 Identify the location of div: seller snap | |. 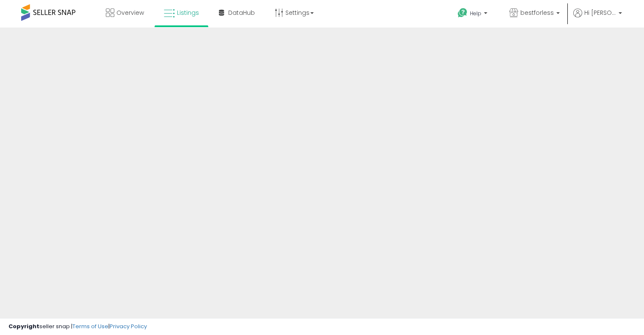
(78, 326).